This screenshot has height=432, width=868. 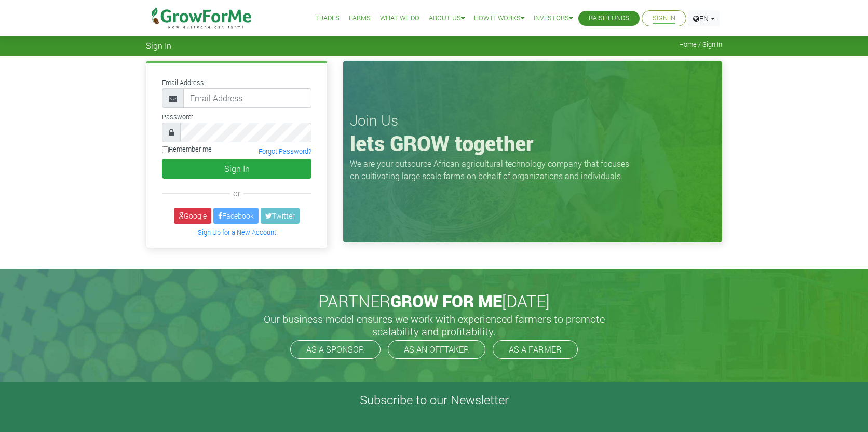 What do you see at coordinates (664, 18) in the screenshot?
I see `a: Sign In` at bounding box center [664, 18].